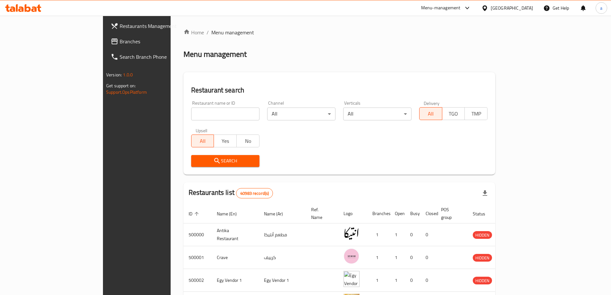 The width and height of the screenshot is (611, 295). What do you see at coordinates (231, 214) in the screenshot?
I see `span: Name (En)` at bounding box center [231, 214].